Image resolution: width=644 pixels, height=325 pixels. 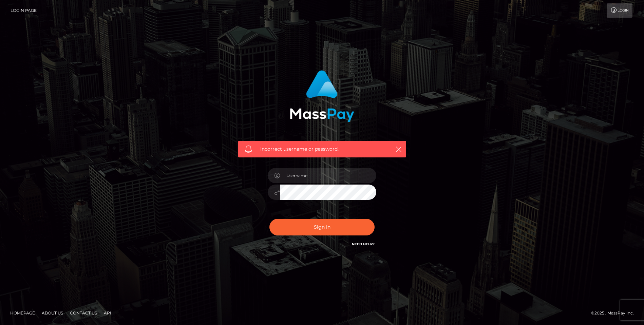 I want to click on a: Login Page, so click(x=24, y=10).